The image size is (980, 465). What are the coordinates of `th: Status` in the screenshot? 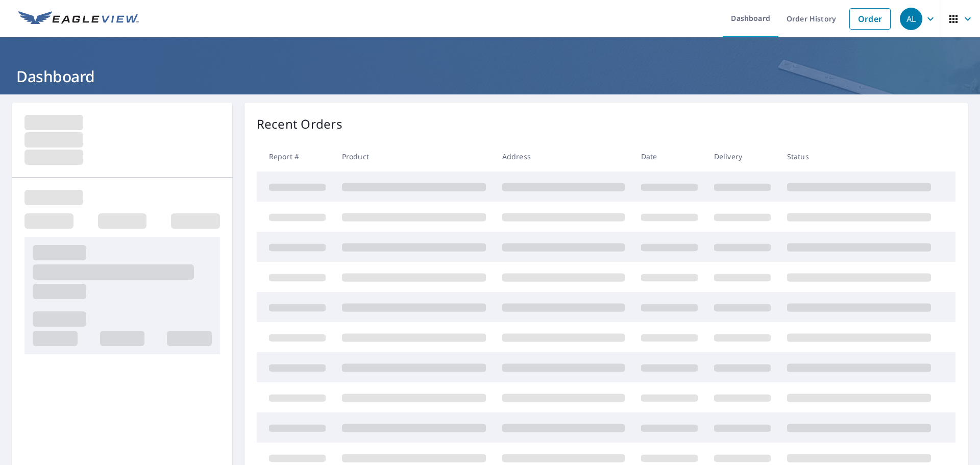 It's located at (859, 156).